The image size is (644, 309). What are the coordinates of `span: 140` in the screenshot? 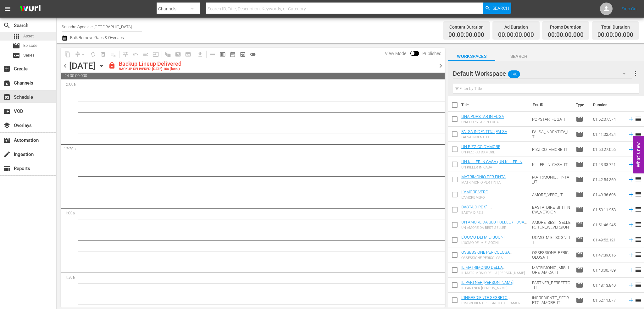 It's located at (514, 74).